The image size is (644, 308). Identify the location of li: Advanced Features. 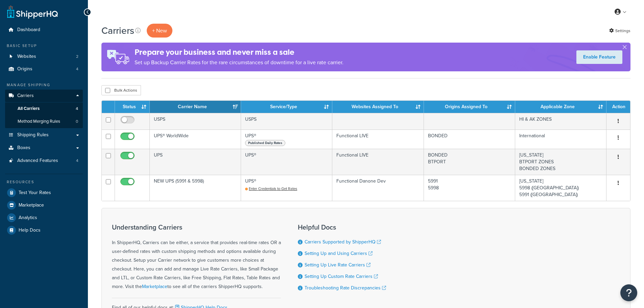
(44, 161).